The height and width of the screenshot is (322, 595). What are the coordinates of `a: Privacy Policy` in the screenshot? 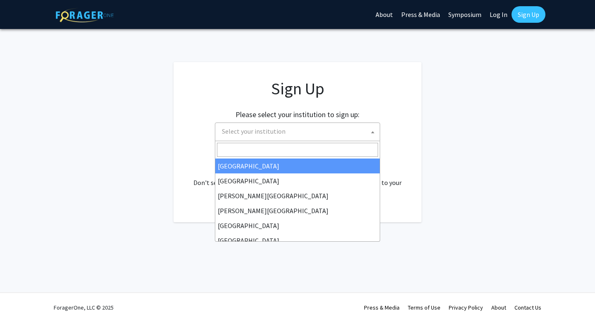 It's located at (466, 307).